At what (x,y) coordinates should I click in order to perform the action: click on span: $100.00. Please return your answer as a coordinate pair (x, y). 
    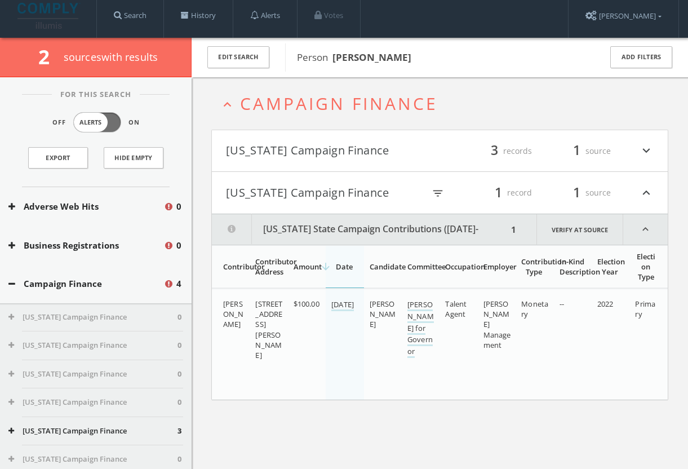
    Looking at the image, I should click on (307, 304).